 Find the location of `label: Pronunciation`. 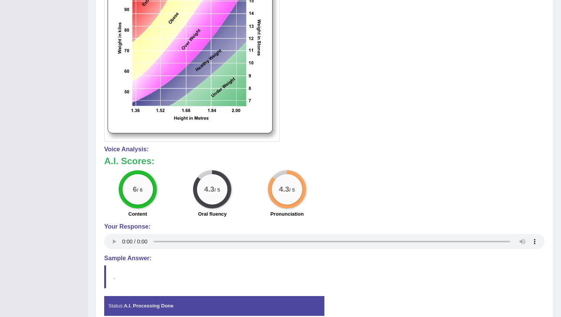

label: Pronunciation is located at coordinates (286, 214).